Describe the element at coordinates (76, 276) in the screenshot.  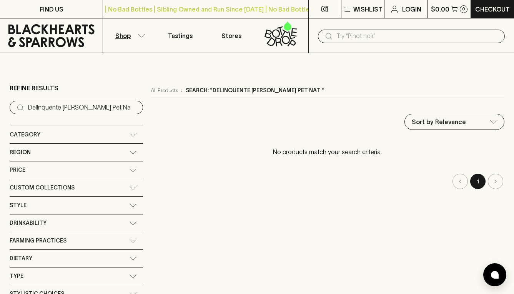
I see `div: Type` at that location.